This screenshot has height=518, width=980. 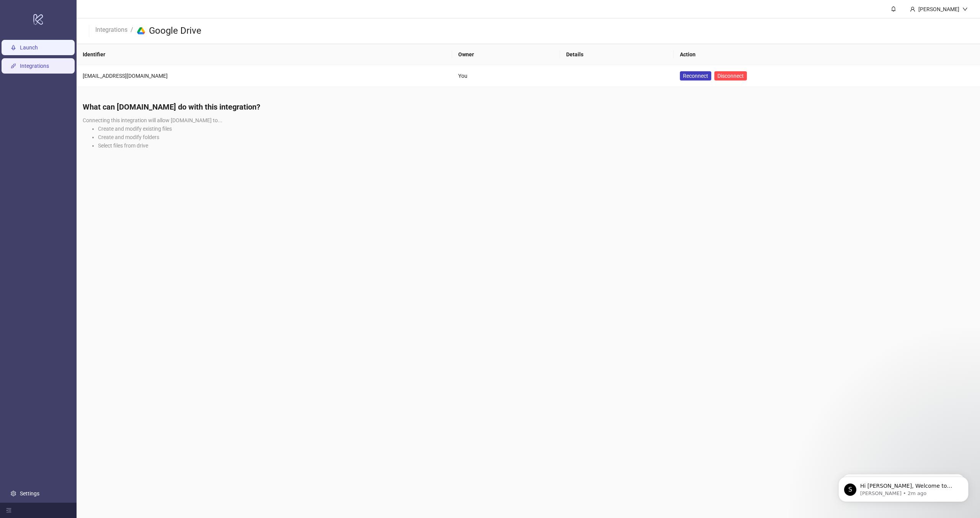 What do you see at coordinates (827, 54) in the screenshot?
I see `th: Action` at bounding box center [827, 54].